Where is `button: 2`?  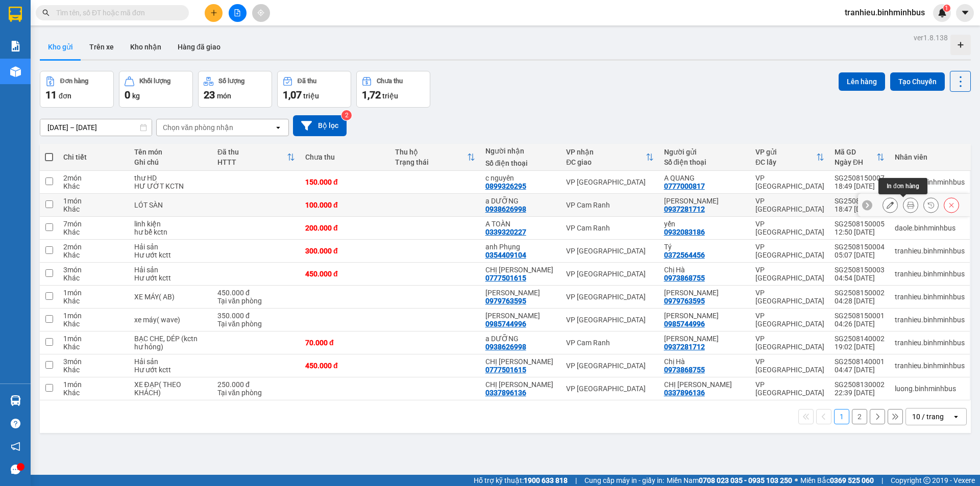 button: 2 is located at coordinates (860, 416).